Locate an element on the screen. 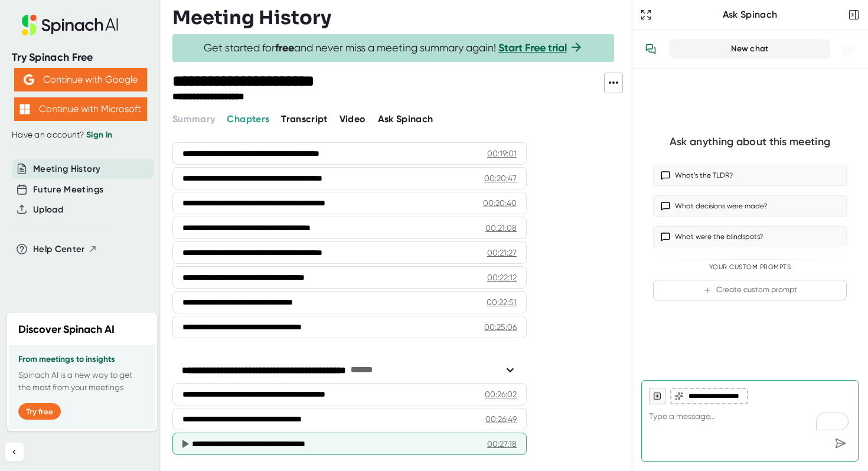  button: Chapters is located at coordinates (248, 120).